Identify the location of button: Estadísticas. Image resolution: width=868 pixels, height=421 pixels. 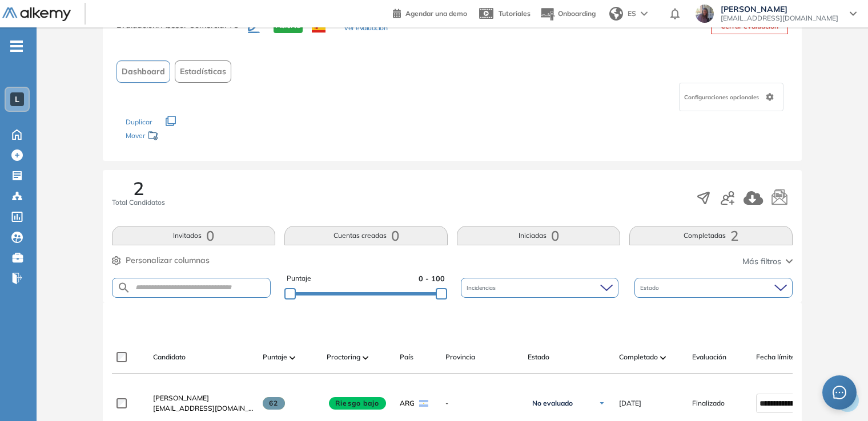
(203, 71).